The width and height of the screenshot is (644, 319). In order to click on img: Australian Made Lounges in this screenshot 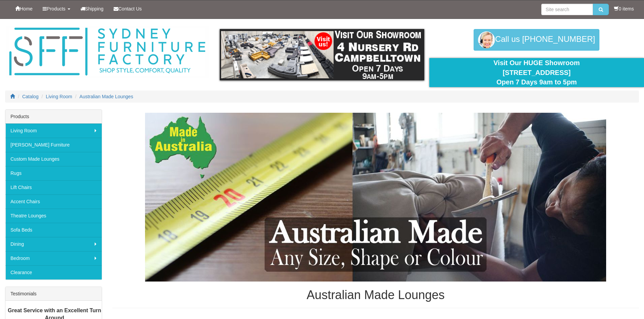, I will do `click(375, 197)`.